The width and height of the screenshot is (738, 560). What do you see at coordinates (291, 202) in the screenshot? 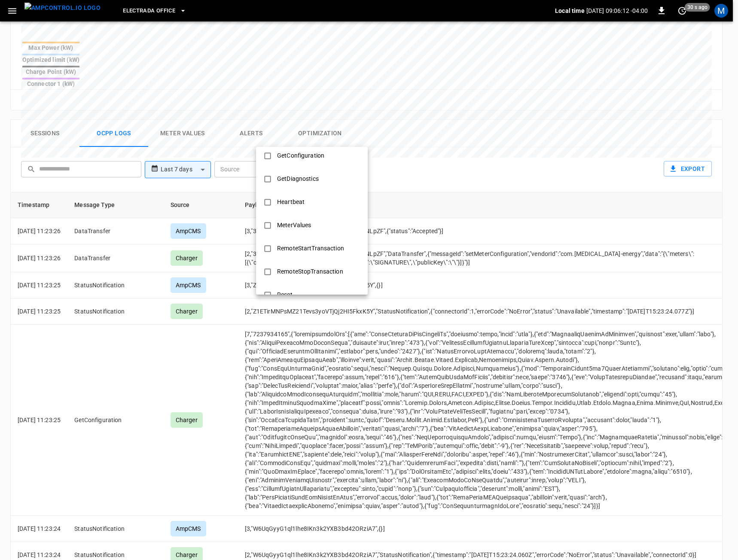
I see `div: Heartbeat` at bounding box center [291, 202].